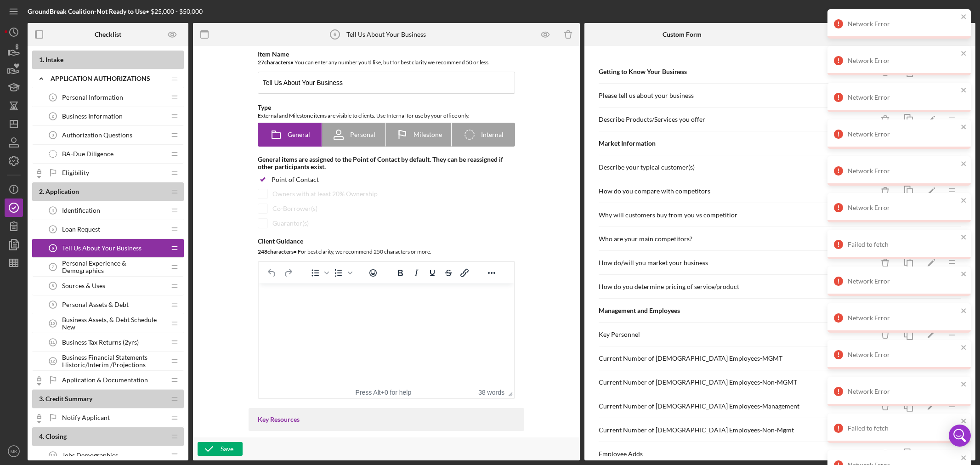 Image resolution: width=980 pixels, height=465 pixels. What do you see at coordinates (736, 454) in the screenshot?
I see `div: Employee Adds` at bounding box center [736, 454].